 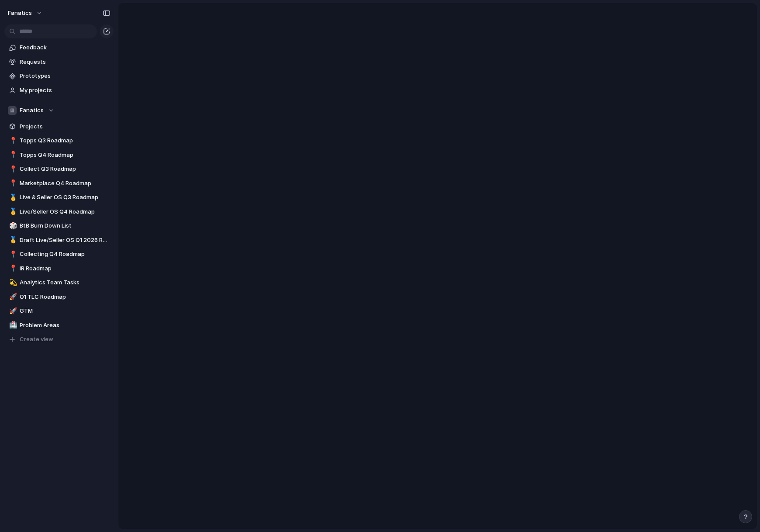 What do you see at coordinates (65, 269) in the screenshot?
I see `span: IR Roadmap` at bounding box center [65, 269].